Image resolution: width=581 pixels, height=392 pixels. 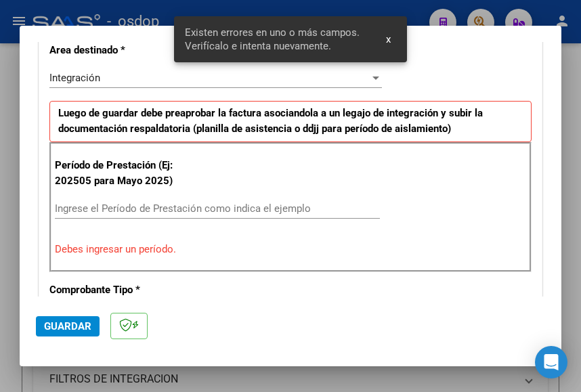 I want to click on span: Integración, so click(x=74, y=78).